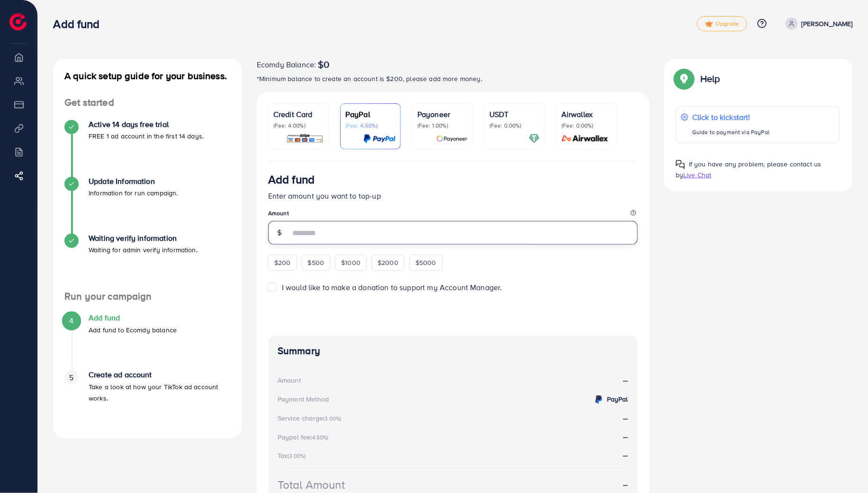 The width and height of the screenshot is (868, 493). Describe the element at coordinates (453, 215) in the screenshot. I see `legend: Amount` at that location.